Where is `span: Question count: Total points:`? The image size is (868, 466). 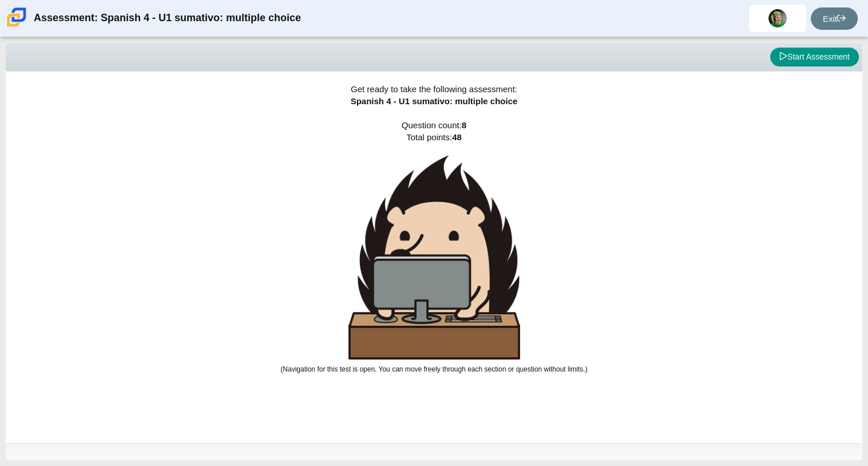
span: Question count: Total points: is located at coordinates (434, 246).